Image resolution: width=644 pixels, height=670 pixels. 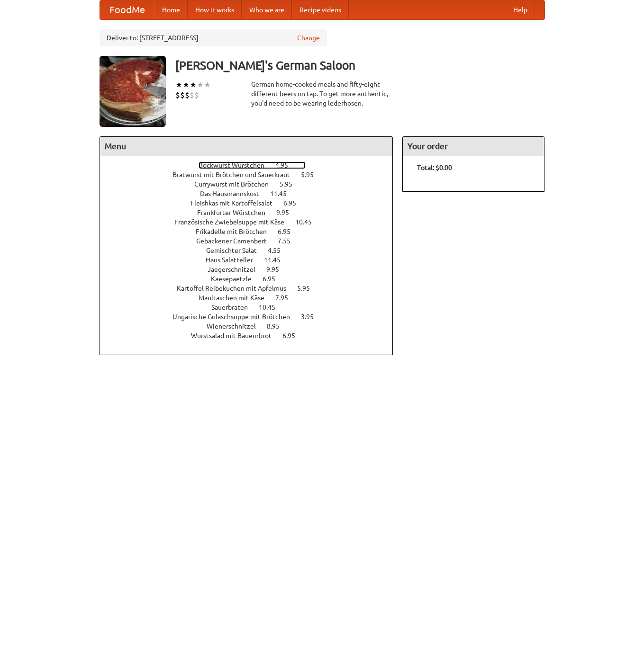 I want to click on span: Frikadelle mit Brötchen, so click(x=236, y=232).